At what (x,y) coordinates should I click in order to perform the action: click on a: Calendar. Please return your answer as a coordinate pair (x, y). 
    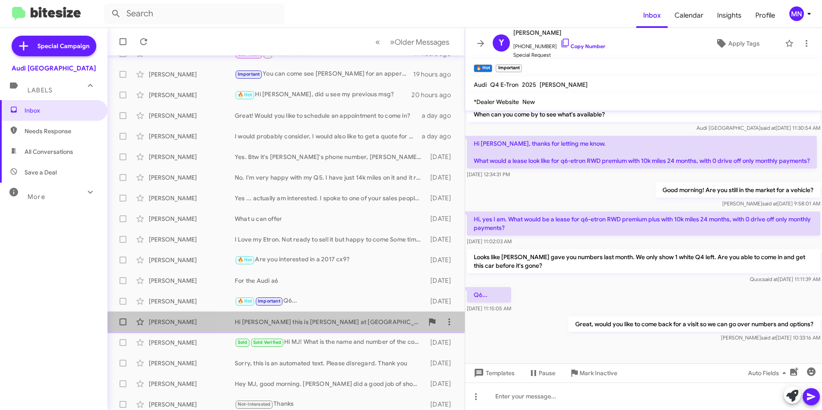
    Looking at the image, I should click on (689, 15).